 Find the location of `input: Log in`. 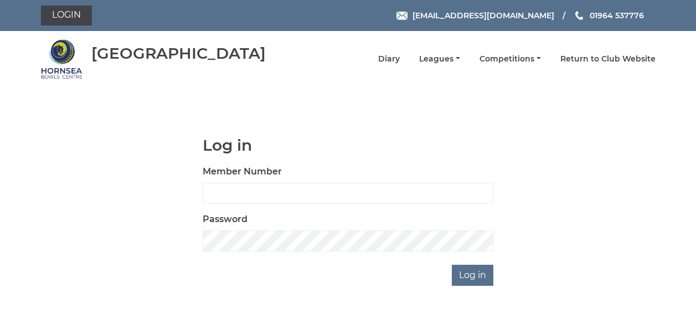

input: Log in is located at coordinates (472, 275).